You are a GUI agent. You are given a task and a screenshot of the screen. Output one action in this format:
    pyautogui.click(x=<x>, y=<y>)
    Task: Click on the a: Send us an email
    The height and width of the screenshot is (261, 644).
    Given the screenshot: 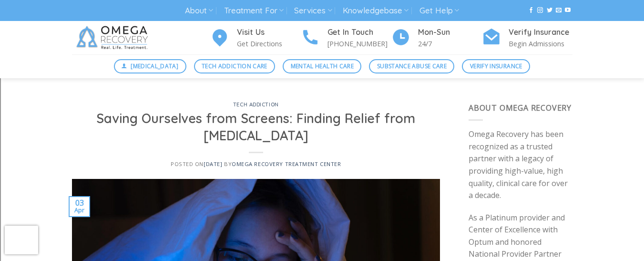 What is the action you would take?
    pyautogui.click(x=558, y=10)
    